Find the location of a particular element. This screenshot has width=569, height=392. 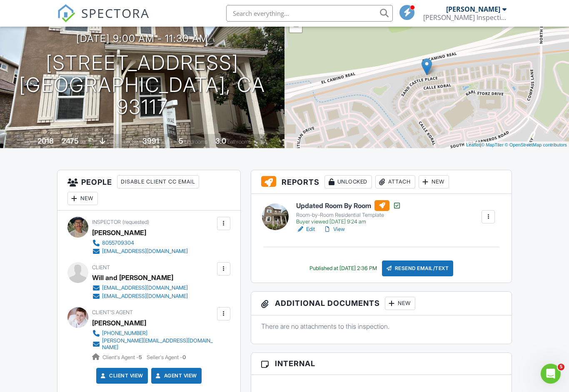

span: Client's Agent is located at coordinates (112, 312).